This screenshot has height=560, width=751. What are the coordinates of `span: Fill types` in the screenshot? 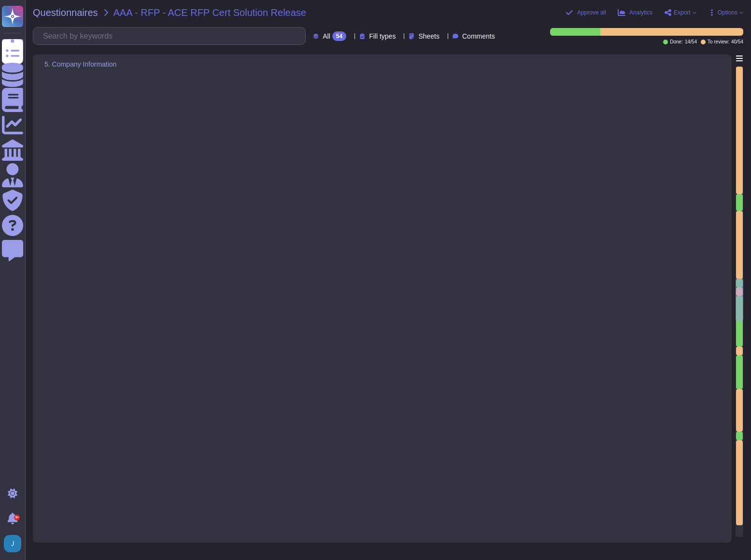 It's located at (382, 36).